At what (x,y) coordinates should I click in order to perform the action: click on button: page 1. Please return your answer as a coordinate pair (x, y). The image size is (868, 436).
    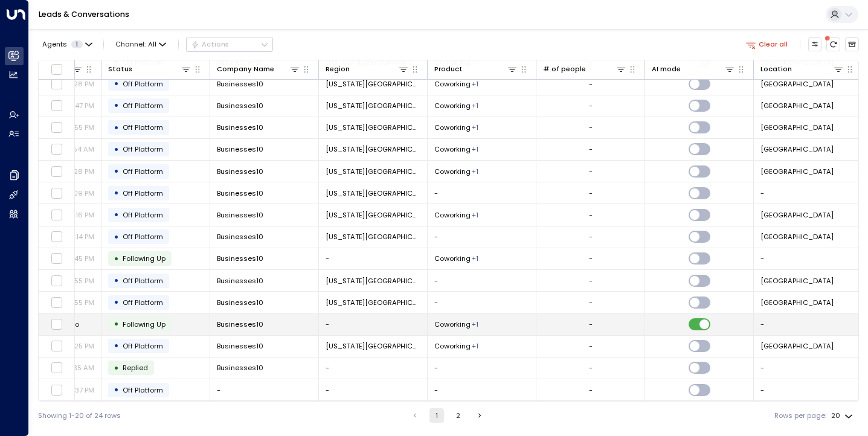
    Looking at the image, I should click on (437, 415).